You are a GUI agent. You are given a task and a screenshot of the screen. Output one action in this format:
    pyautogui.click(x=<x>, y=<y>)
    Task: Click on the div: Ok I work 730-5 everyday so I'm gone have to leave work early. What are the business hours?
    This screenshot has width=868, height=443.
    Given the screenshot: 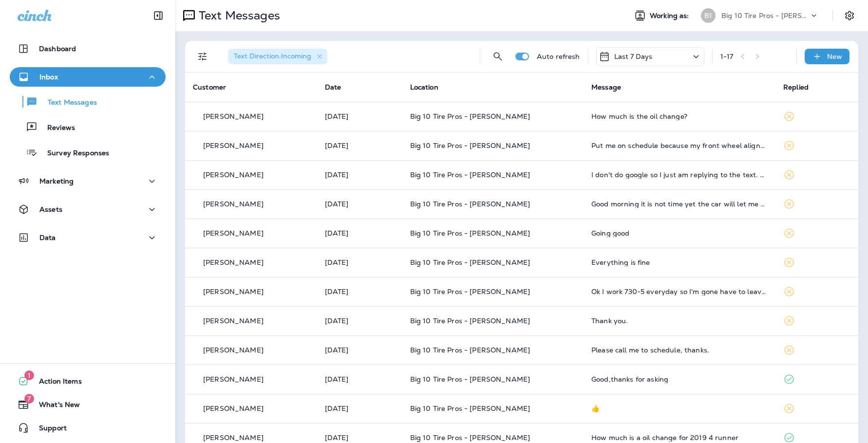 What is the action you would take?
    pyautogui.click(x=680, y=291)
    